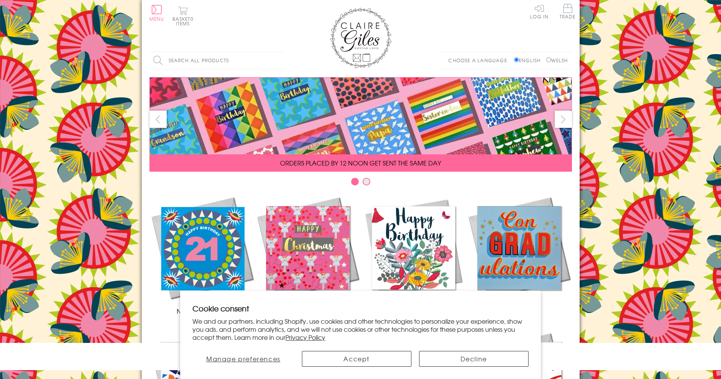  What do you see at coordinates (548, 60) in the screenshot?
I see `input: Welsh` at bounding box center [548, 60].